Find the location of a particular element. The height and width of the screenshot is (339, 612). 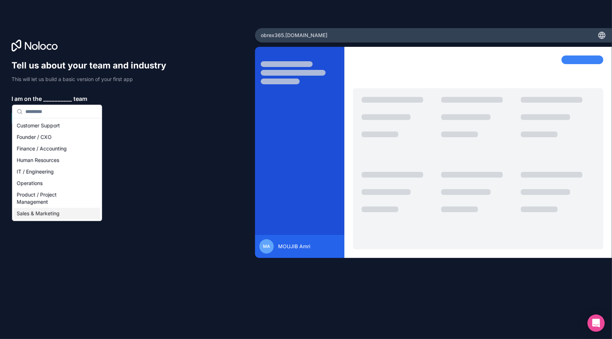

span: MOUJIB Amri is located at coordinates (294, 246).